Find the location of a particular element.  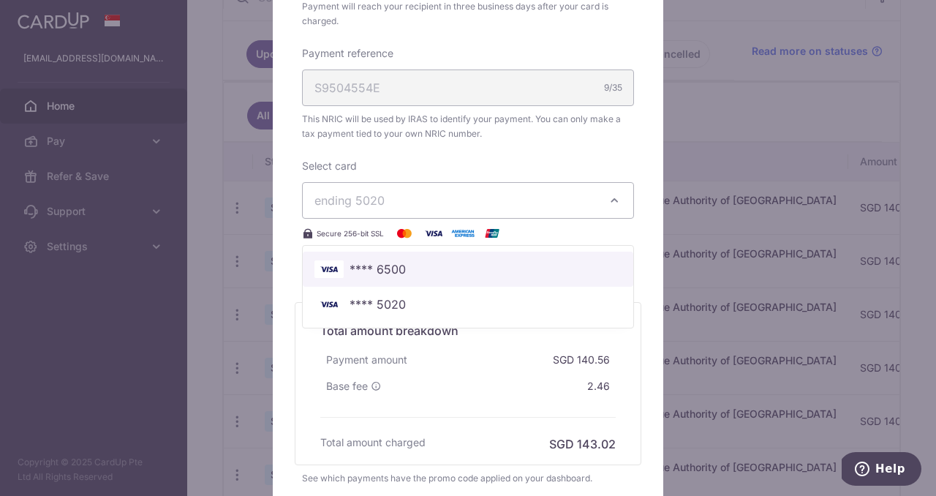

span: Base fee is located at coordinates (347, 386).